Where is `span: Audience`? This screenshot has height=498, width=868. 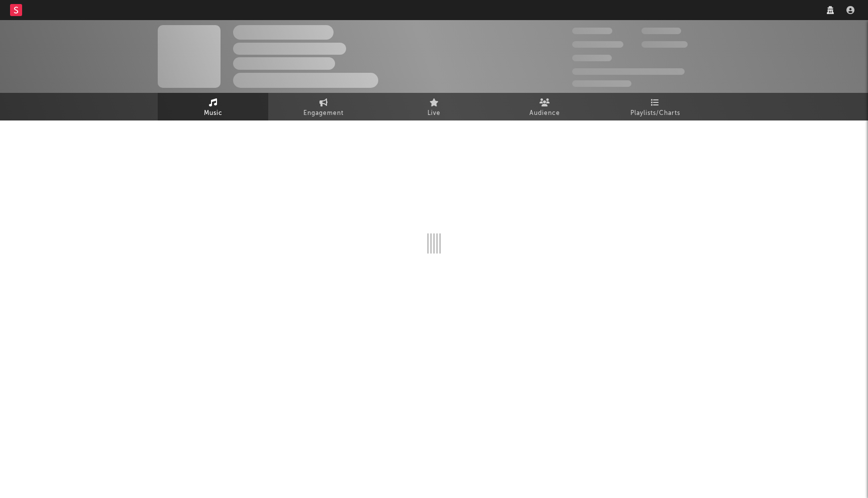 span: Audience is located at coordinates (544, 114).